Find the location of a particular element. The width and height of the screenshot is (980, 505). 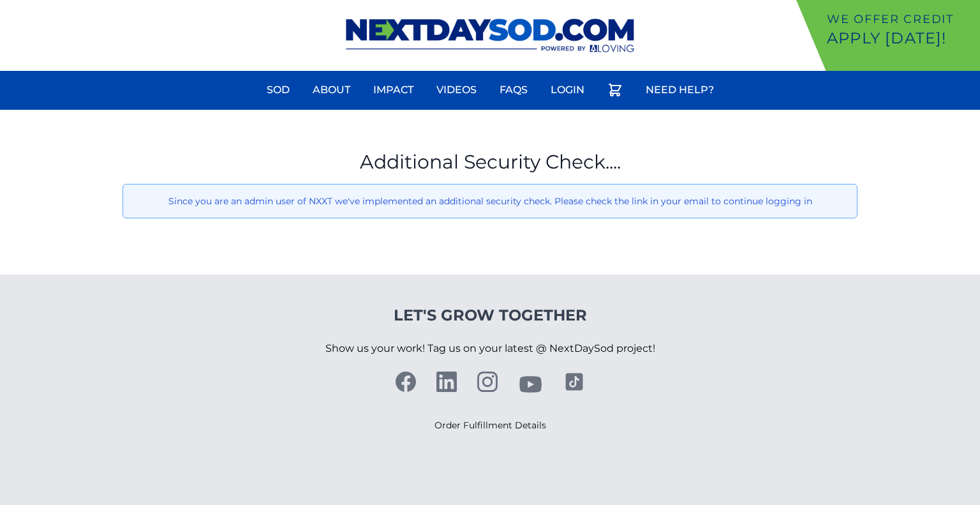

h4: Let's Grow Together is located at coordinates (490, 315).